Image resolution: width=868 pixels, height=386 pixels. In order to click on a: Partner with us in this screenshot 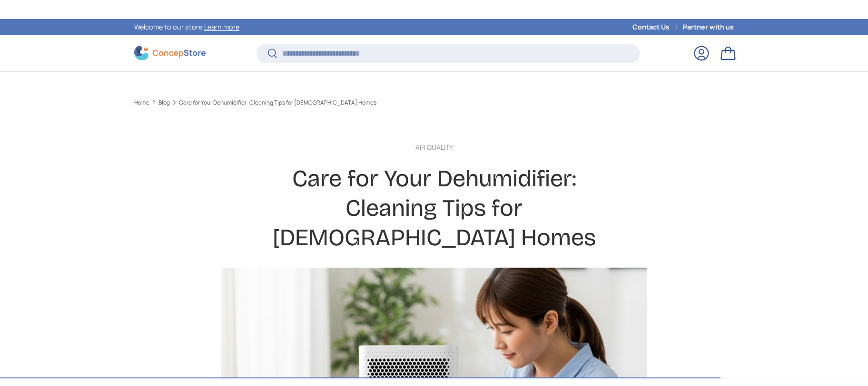, I will do `click(708, 27)`.